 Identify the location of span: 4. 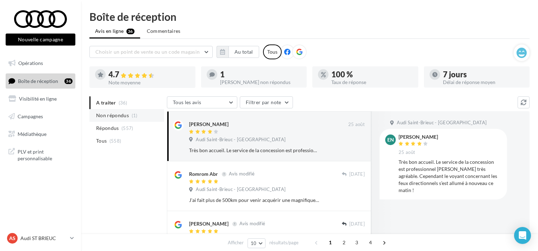
(371, 242).